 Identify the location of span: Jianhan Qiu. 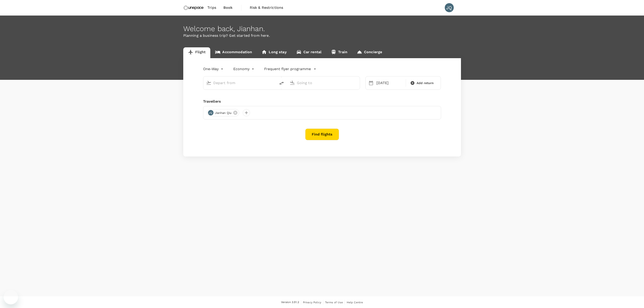
(223, 113).